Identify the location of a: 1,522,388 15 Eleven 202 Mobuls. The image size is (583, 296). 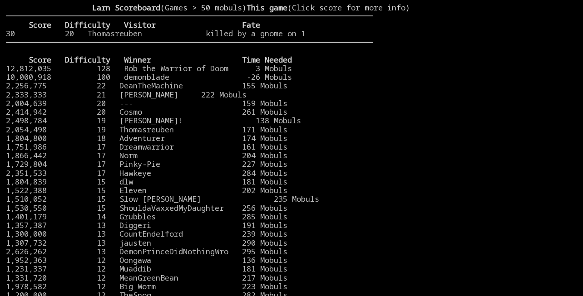
(147, 190).